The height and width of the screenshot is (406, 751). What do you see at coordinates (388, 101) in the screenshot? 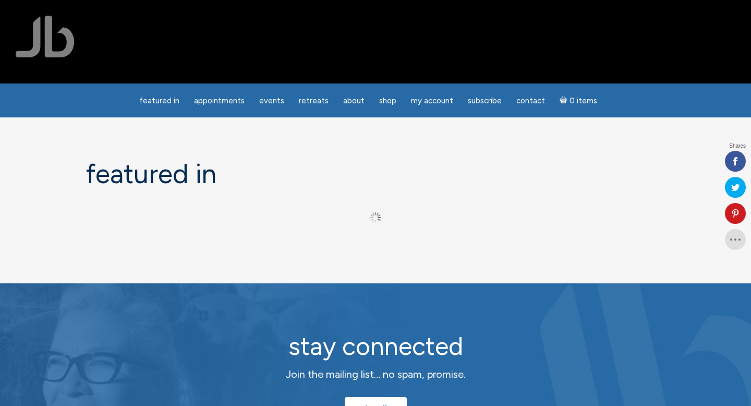
I see `span: Shop` at bounding box center [388, 101].